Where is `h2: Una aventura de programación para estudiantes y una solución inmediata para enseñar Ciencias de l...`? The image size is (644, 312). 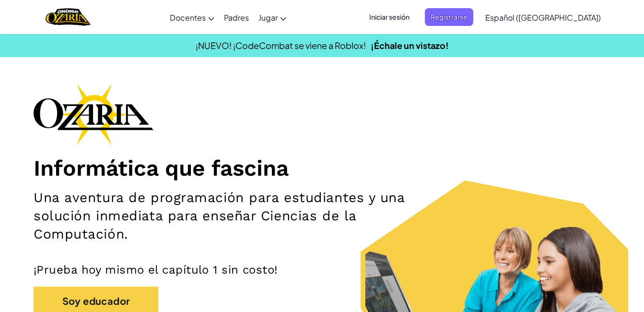 h2: Una aventura de programación para estudiantes y una solución inmediata para enseñar Ciencias de l... is located at coordinates (227, 216).